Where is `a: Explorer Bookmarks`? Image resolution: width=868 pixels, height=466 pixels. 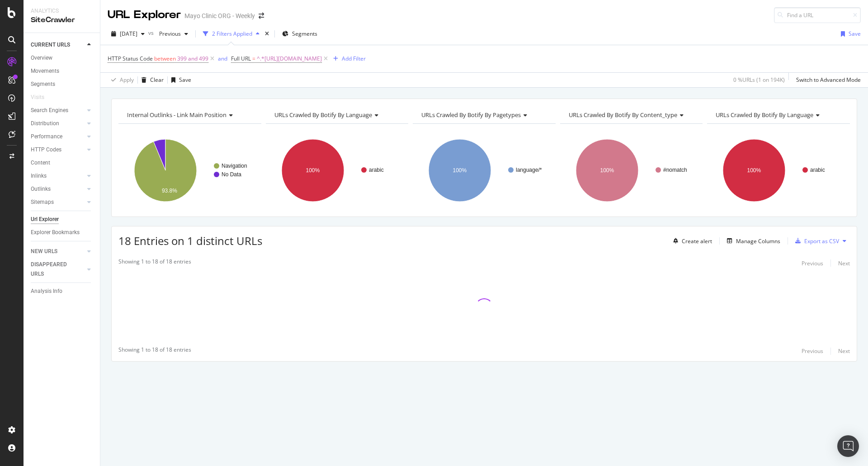 a: Explorer Bookmarks is located at coordinates (62, 233).